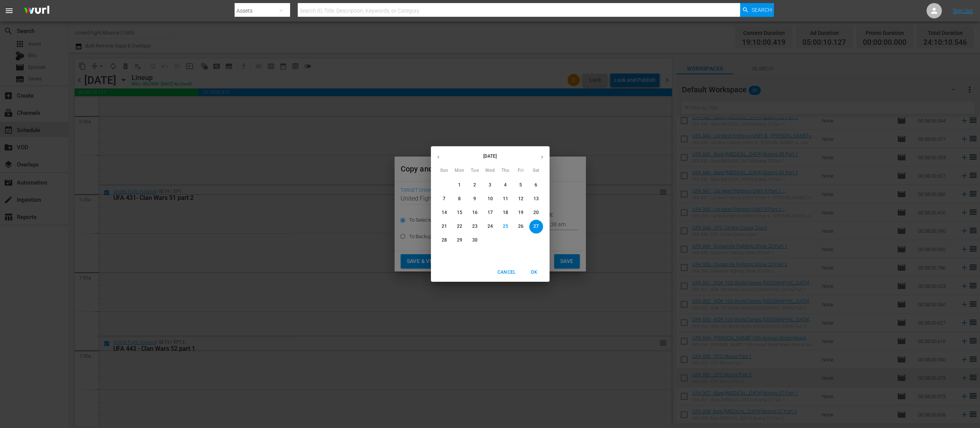  What do you see at coordinates (534, 272) in the screenshot?
I see `button: OK` at bounding box center [534, 272].